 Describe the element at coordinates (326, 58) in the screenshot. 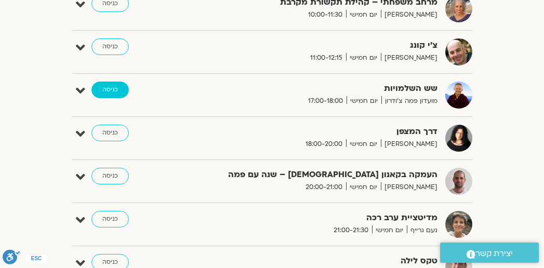

I see `span: 11:00-12:15` at that location.